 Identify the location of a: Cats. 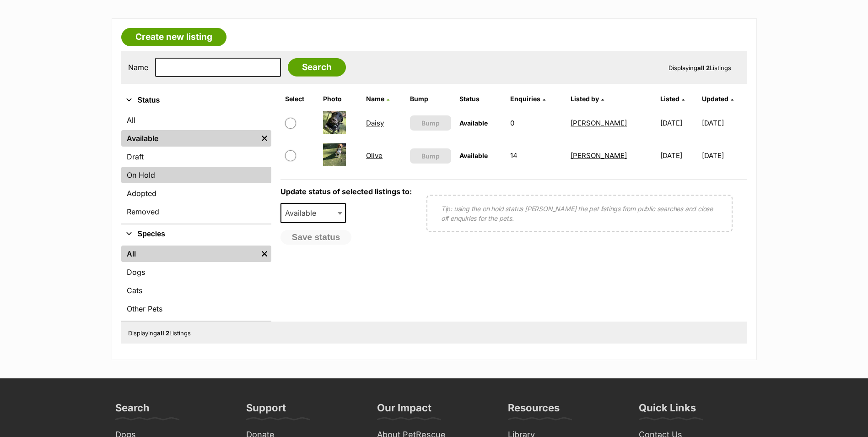
(196, 290).